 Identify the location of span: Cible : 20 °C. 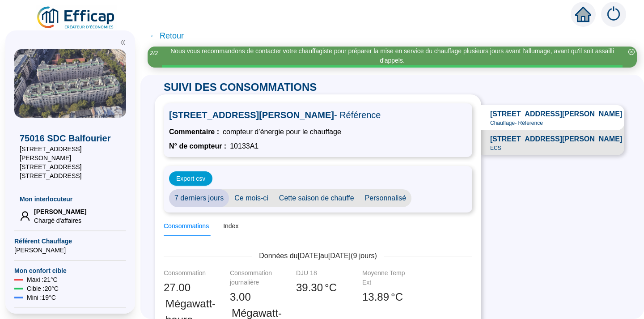
(42, 289).